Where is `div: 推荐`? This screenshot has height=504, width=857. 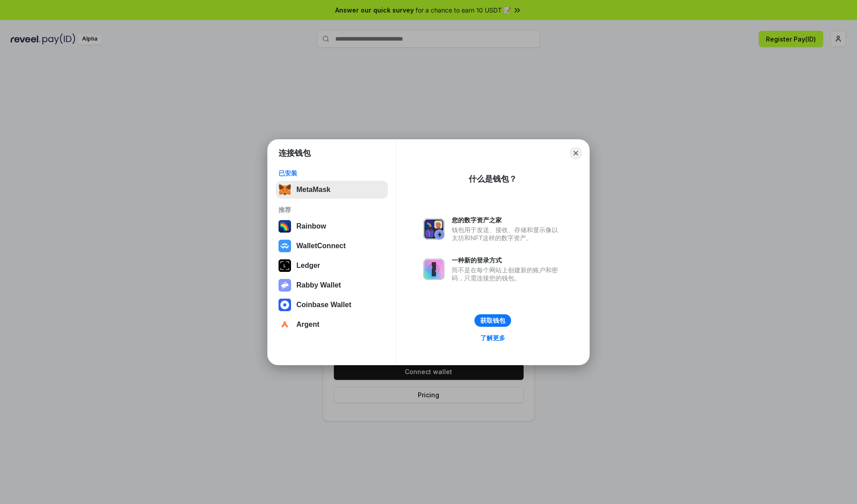
div: 推荐 is located at coordinates (331, 210).